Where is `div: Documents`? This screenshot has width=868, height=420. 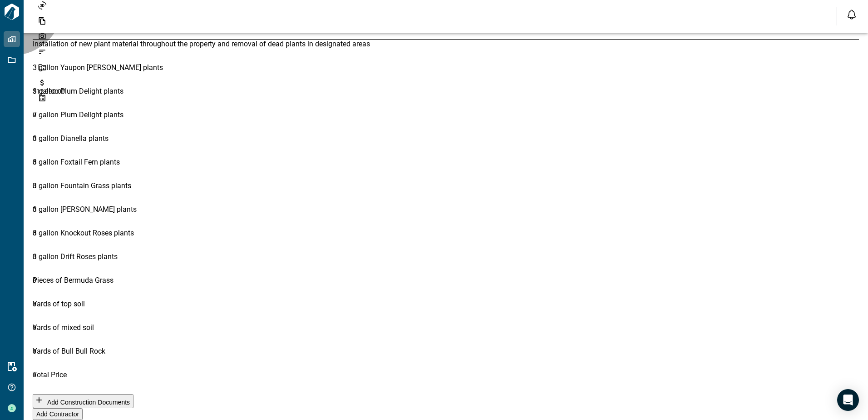 div: Documents is located at coordinates (123, 21).